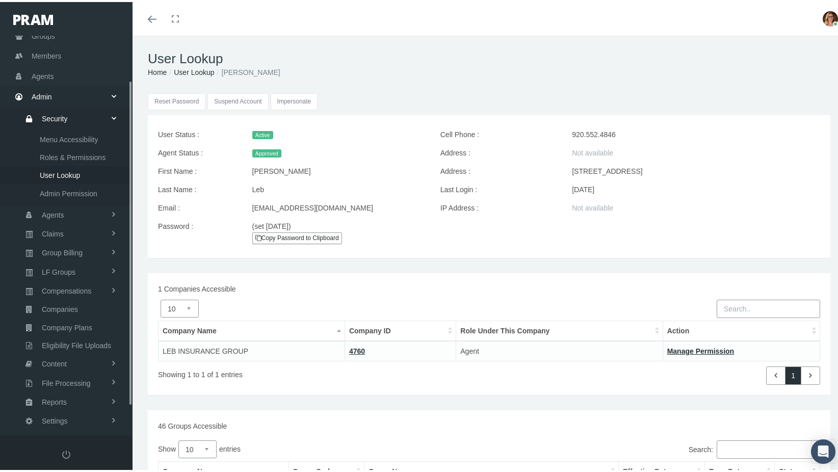  I want to click on h1: User Lookup, so click(489, 57).